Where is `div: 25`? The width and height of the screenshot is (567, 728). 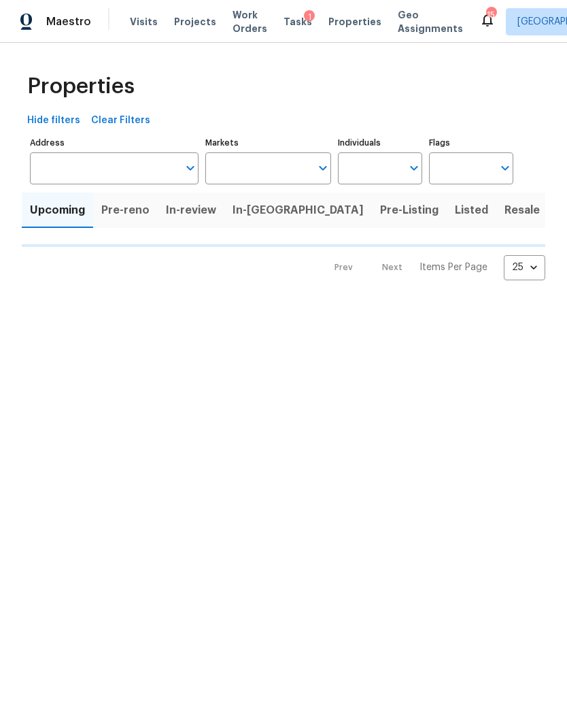 div: 25 is located at coordinates (525, 268).